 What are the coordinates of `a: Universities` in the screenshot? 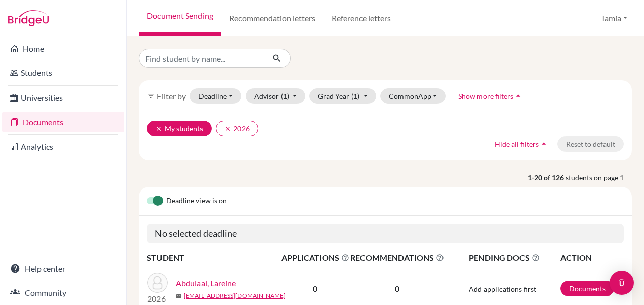 It's located at (63, 98).